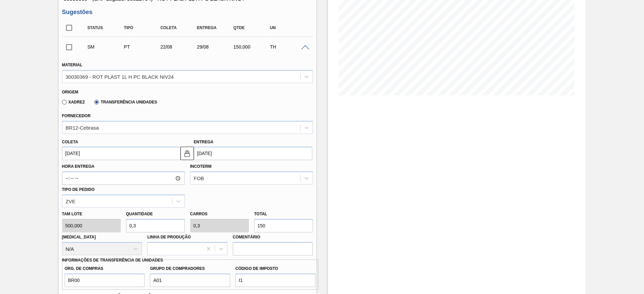 The image size is (644, 294). I want to click on div: Coleta, so click(179, 28).